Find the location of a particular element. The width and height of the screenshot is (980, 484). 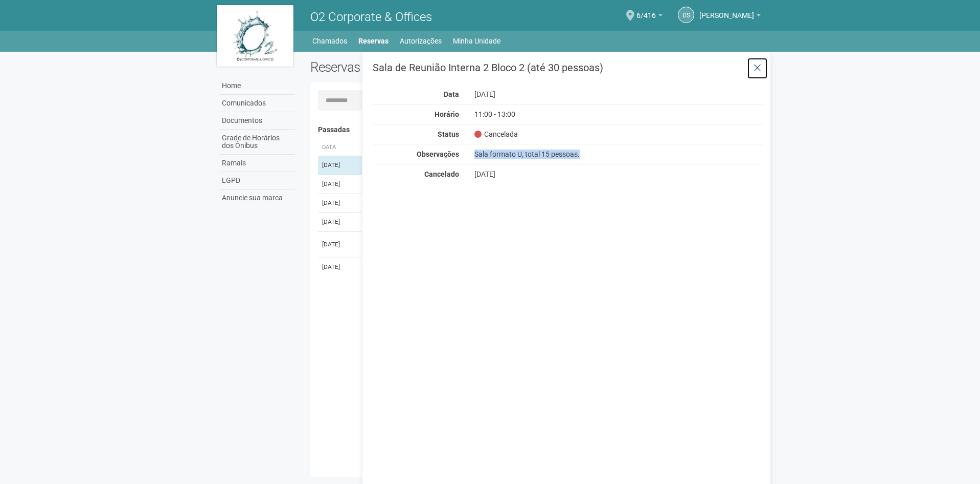

span: Cancelada is located at coordinates (496, 134).